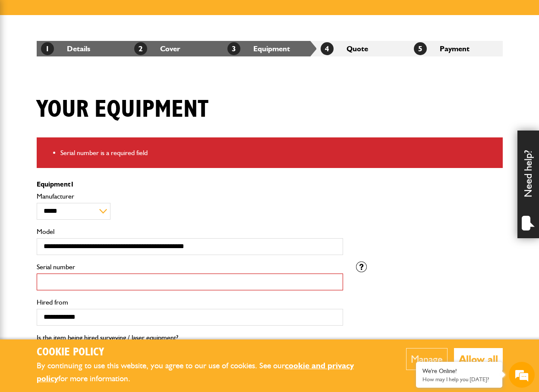 The width and height of the screenshot is (539, 392). I want to click on label: Serial number, so click(190, 268).